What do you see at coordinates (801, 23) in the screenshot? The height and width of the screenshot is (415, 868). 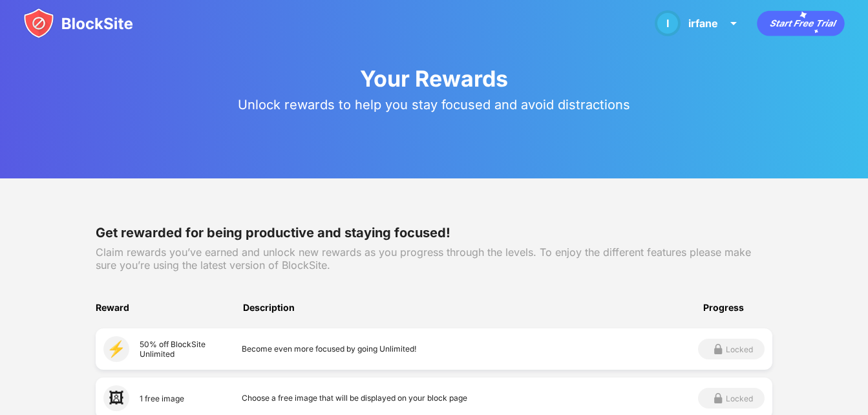 I see `div: animation` at bounding box center [801, 23].